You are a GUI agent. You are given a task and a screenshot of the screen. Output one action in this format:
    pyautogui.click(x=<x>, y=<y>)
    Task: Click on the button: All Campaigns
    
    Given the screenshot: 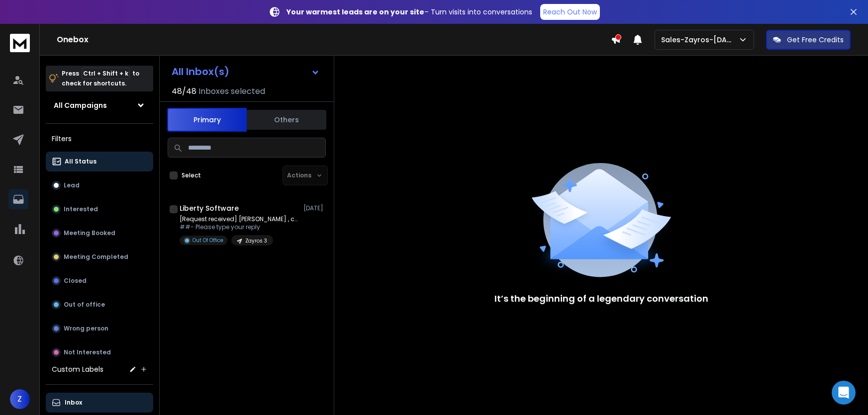 What is the action you would take?
    pyautogui.click(x=99, y=105)
    